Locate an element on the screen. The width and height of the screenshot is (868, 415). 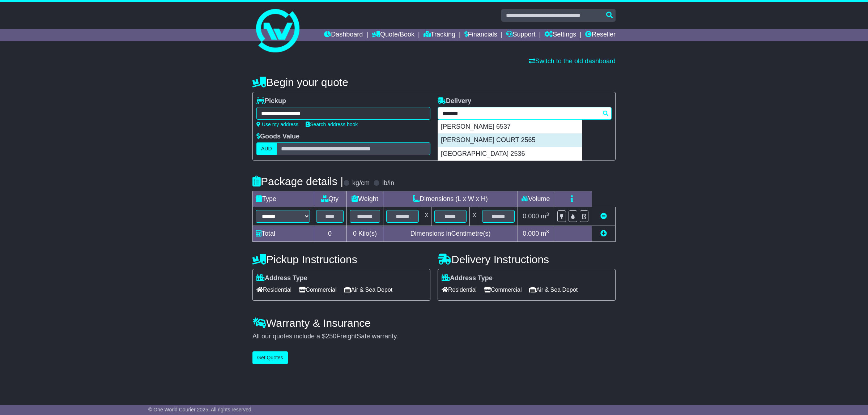
td: Volume is located at coordinates (535, 200).